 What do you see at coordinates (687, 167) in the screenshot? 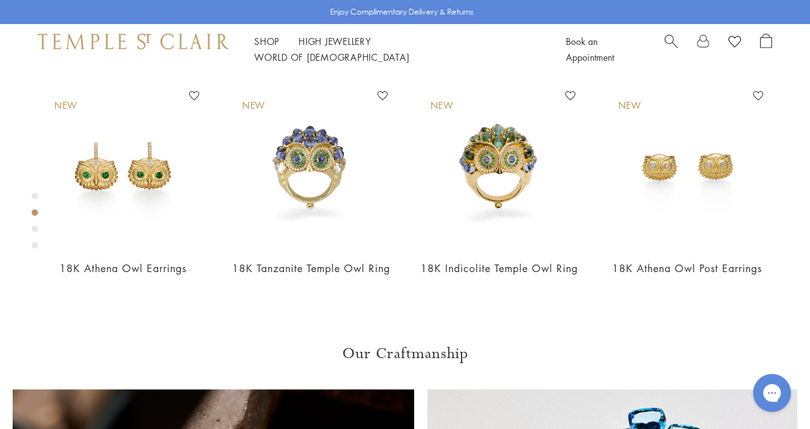
I see `img: 18K Athena Owl Post Earrings` at bounding box center [687, 167].